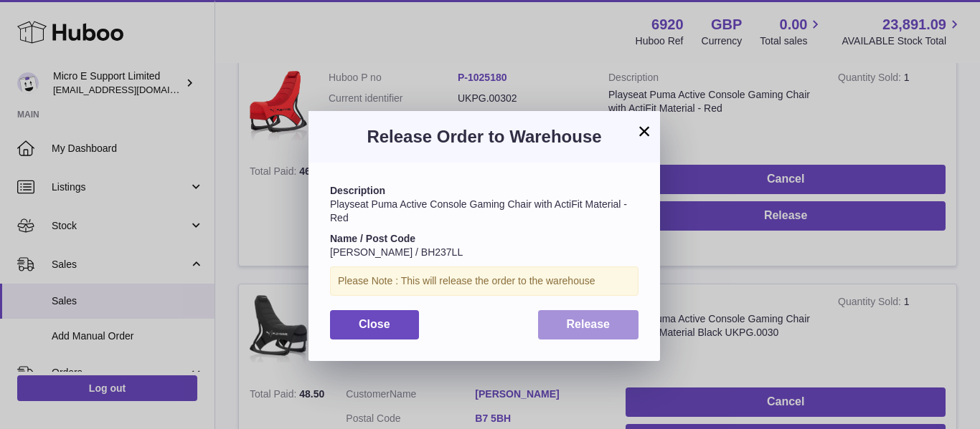  I want to click on span: Close, so click(374, 324).